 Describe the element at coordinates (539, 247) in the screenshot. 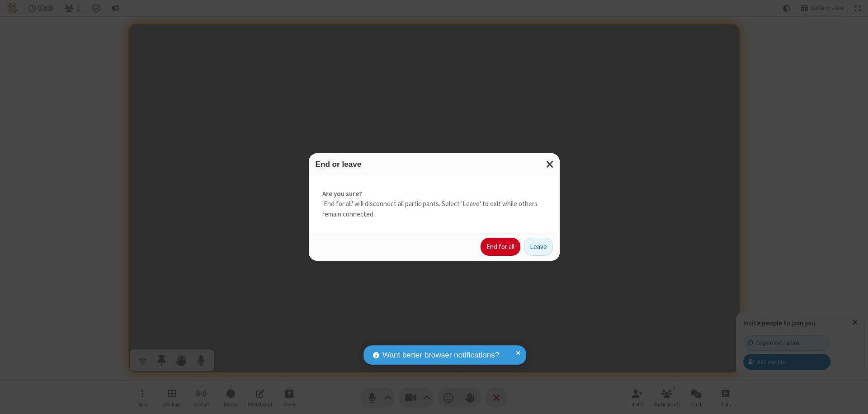

I see `button: Leave` at that location.